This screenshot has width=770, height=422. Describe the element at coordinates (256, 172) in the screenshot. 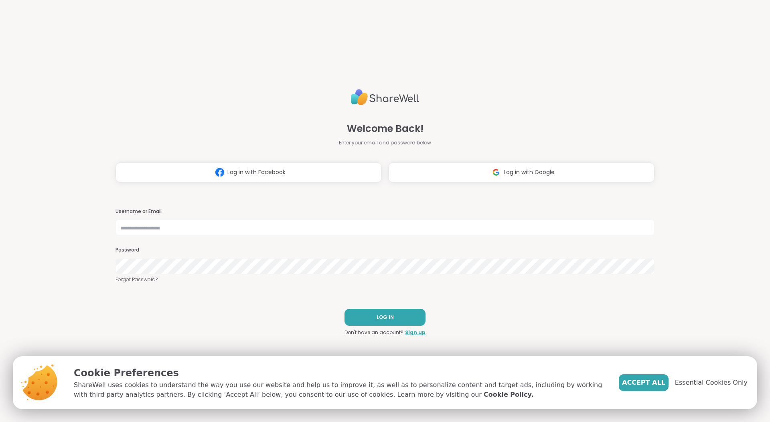

I see `span: Log in with Facebook` at that location.